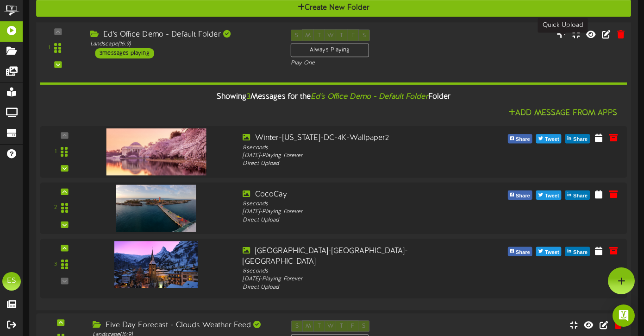 Image resolution: width=644 pixels, height=336 pixels. I want to click on i: Ed's Office Demo - Default Folder, so click(369, 97).